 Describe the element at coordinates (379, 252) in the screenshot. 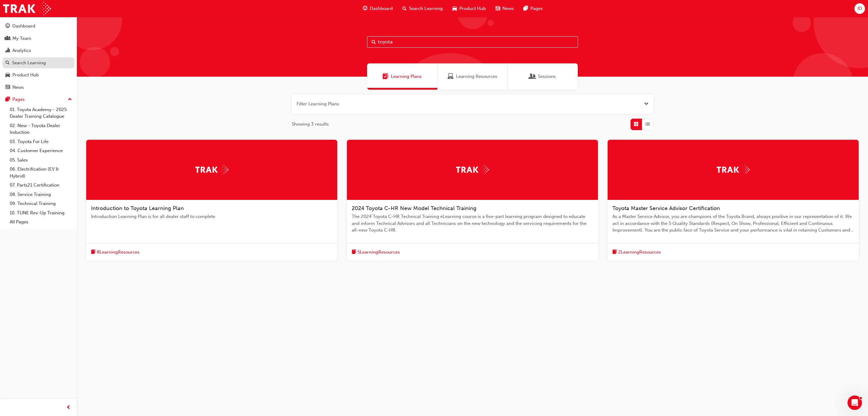

I see `span: 5 Learning Resources` at that location.